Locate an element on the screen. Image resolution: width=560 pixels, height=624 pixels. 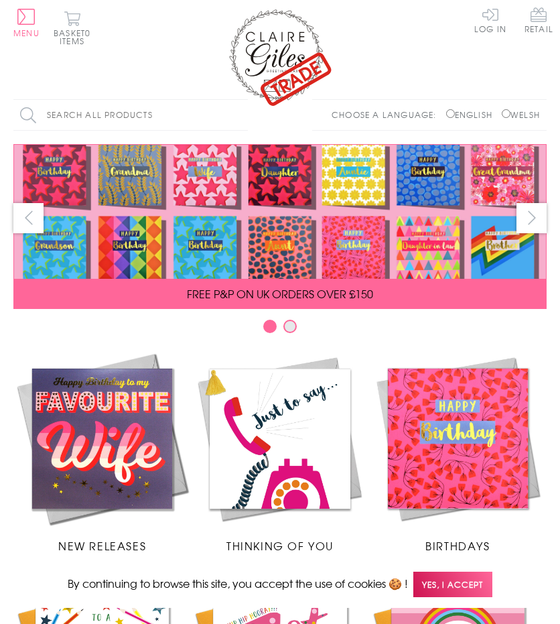
span: Yes, I accept is located at coordinates (453, 585).